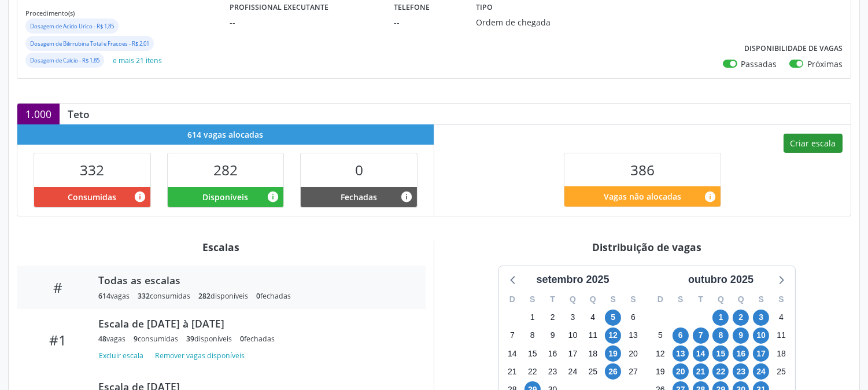 The width and height of the screenshot is (868, 390). Describe the element at coordinates (553, 354) in the screenshot. I see `span: terça-feira, 16 de setembro de 2025` at that location.